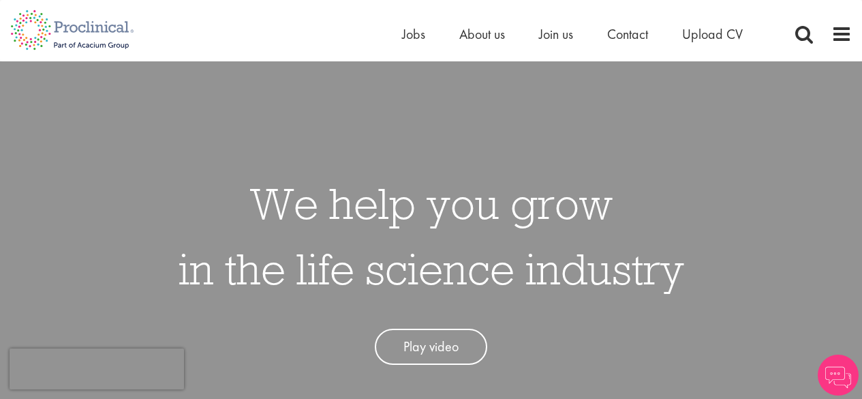  I want to click on a: Join us, so click(556, 34).